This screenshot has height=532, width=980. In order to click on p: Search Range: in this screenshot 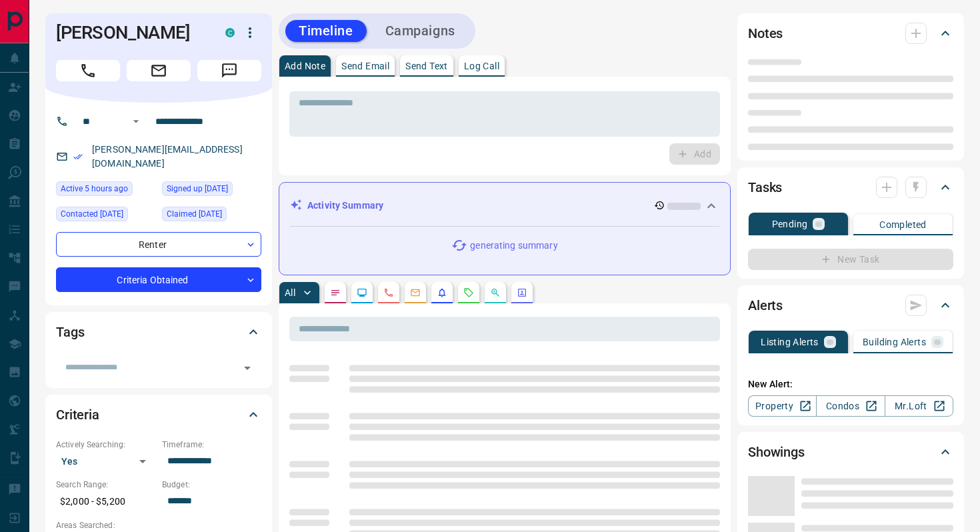, I will do `click(105, 485)`.